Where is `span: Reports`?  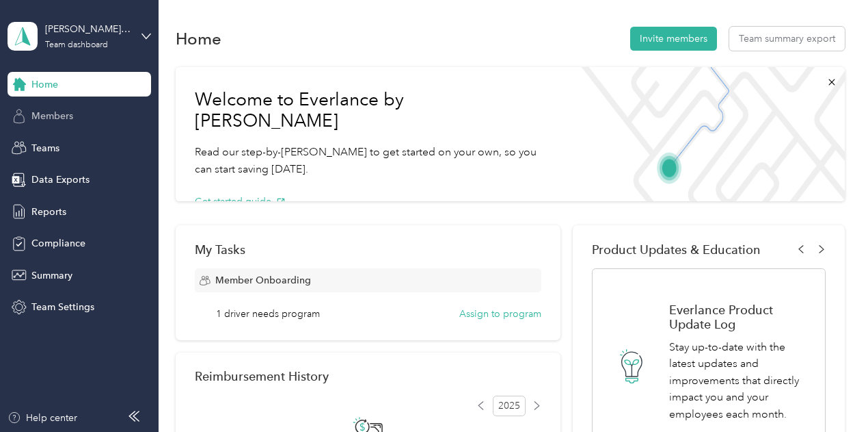
span: Reports is located at coordinates (48, 211).